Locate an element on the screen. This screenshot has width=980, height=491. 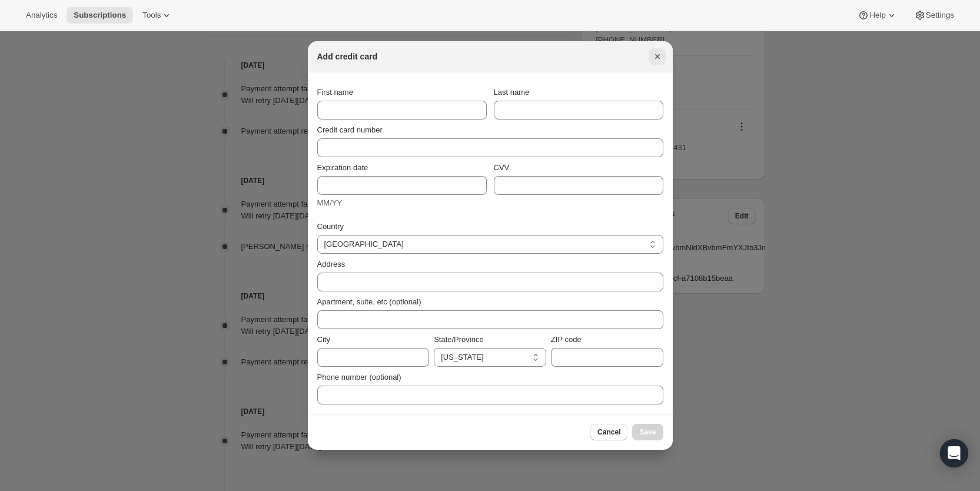
h2: Add credit card is located at coordinates (347, 57).